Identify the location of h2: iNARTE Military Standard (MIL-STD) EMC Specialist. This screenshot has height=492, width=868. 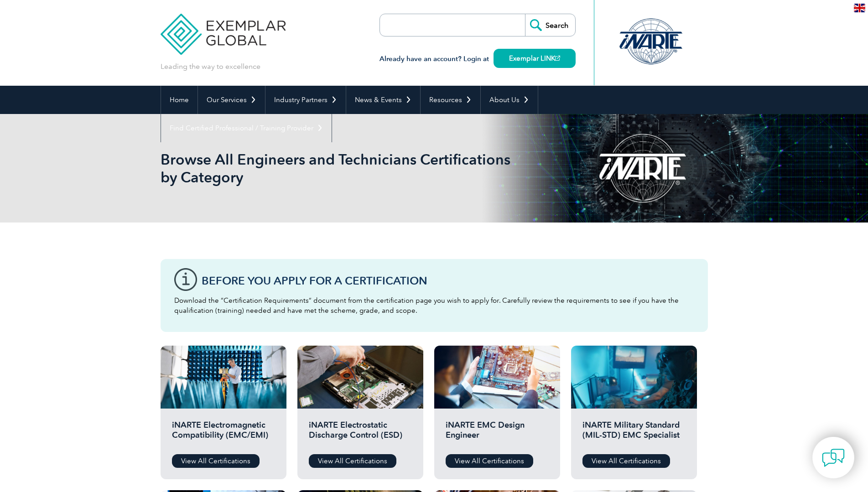
(634, 434).